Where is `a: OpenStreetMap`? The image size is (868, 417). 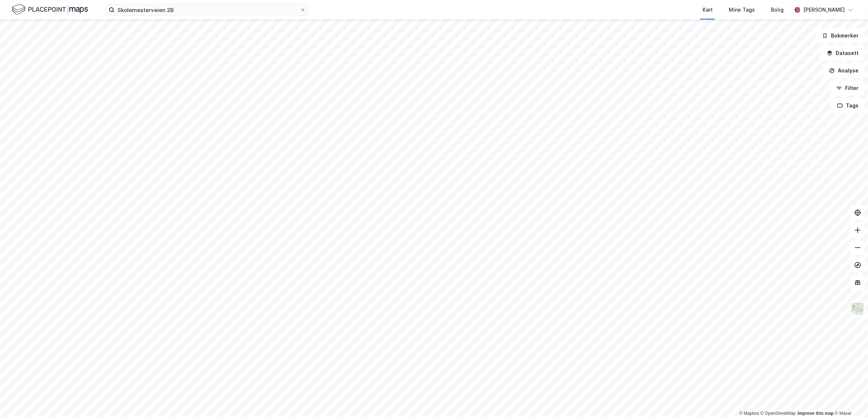 a: OpenStreetMap is located at coordinates (778, 413).